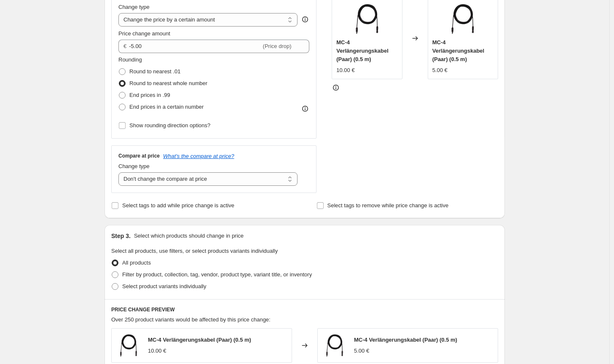 This screenshot has height=364, width=614. I want to click on h6: PRICE CHANGE PREVIEW, so click(304, 310).